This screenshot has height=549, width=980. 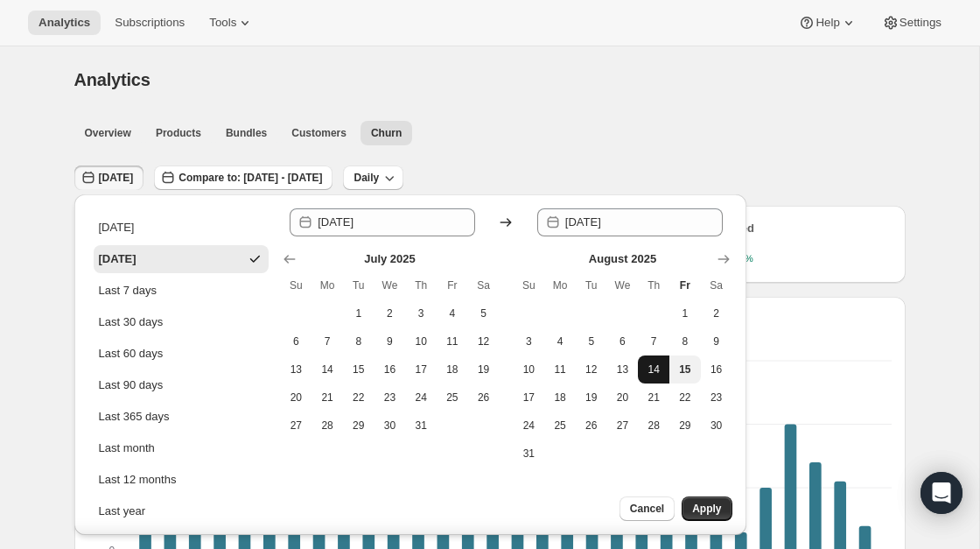 I want to click on div: Open Intercom Messenger, so click(x=942, y=493).